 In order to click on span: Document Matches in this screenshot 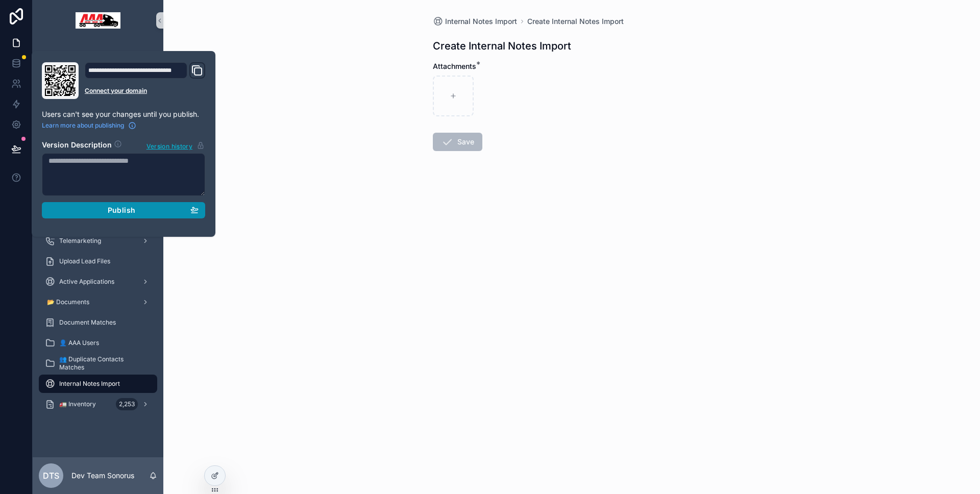, I will do `click(88, 323)`.